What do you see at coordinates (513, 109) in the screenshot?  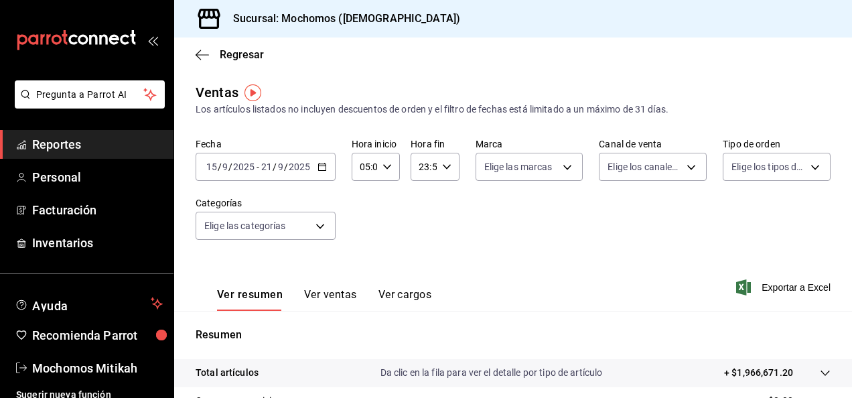 I see `div: Los artículos listados no incluyen descuentos de orden y el filtro de fechas está limitado a un m...` at bounding box center [513, 109].